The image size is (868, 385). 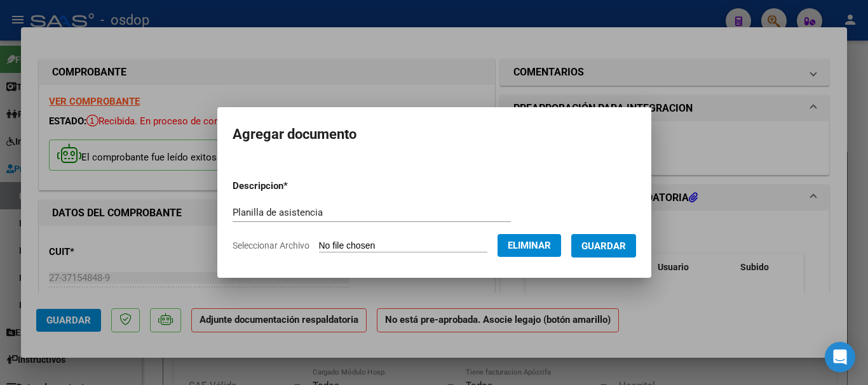 I want to click on p: Descripcion, so click(x=293, y=186).